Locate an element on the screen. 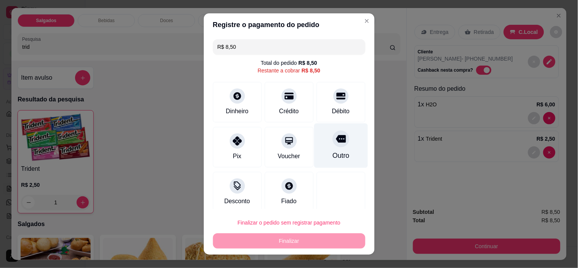  button: Close is located at coordinates (367, 21).